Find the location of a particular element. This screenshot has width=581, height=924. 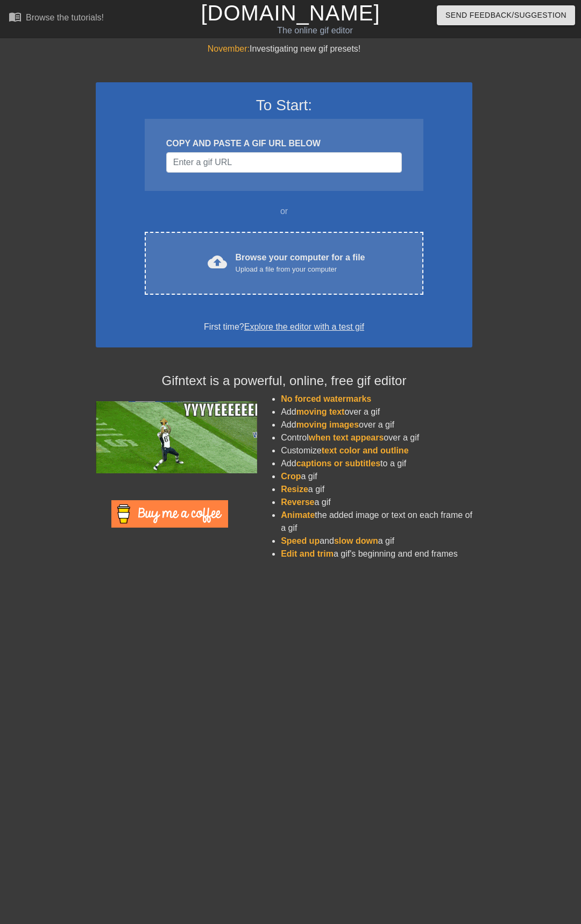

li: the added image or text on each frame of a gif is located at coordinates (377, 522).